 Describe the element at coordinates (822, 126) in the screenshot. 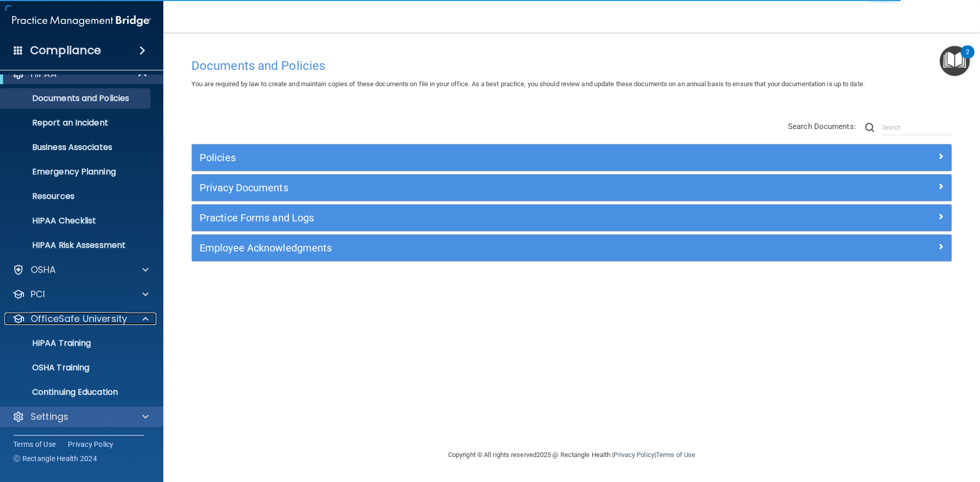

I see `span: Search Documents:` at that location.